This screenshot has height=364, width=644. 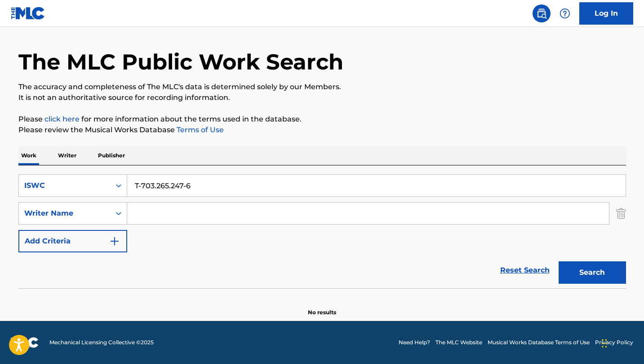 What do you see at coordinates (621, 343) in the screenshot?
I see `div: Chat Widget` at bounding box center [621, 343].